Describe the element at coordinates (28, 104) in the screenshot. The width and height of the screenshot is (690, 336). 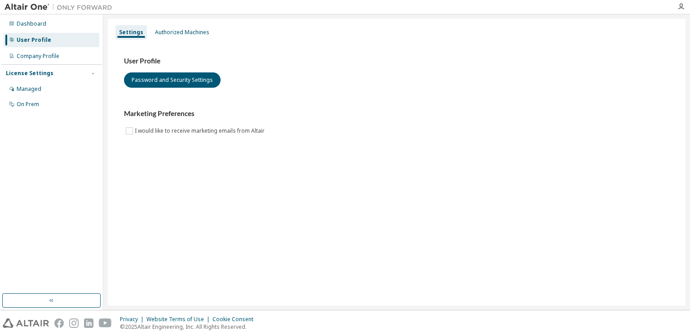
I see `div: On Prem` at that location.